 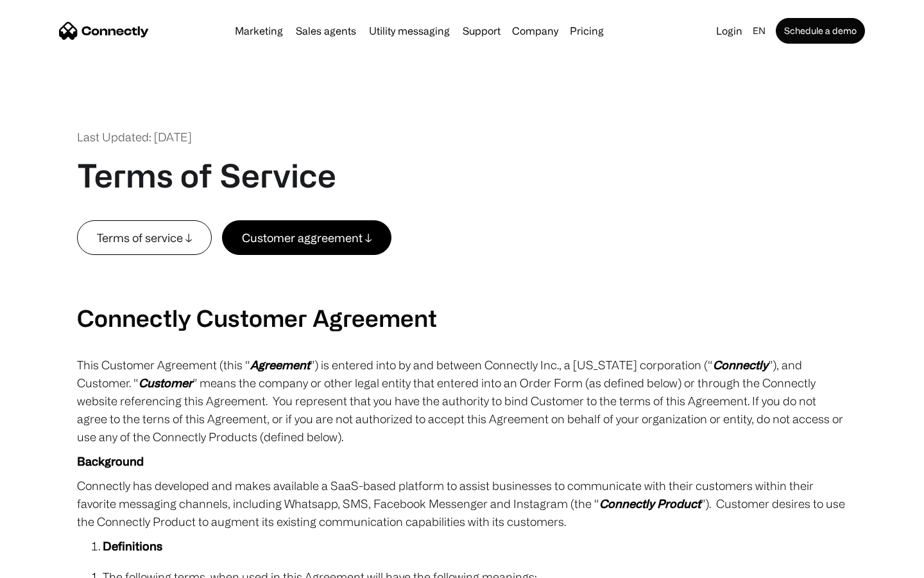 I want to click on strong: Definitions, so click(x=132, y=545).